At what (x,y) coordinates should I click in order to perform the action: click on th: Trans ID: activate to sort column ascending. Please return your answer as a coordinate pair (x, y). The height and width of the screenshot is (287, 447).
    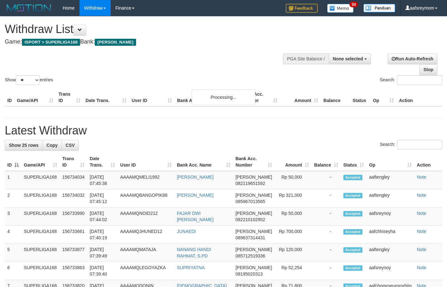
    Looking at the image, I should click on (73, 162).